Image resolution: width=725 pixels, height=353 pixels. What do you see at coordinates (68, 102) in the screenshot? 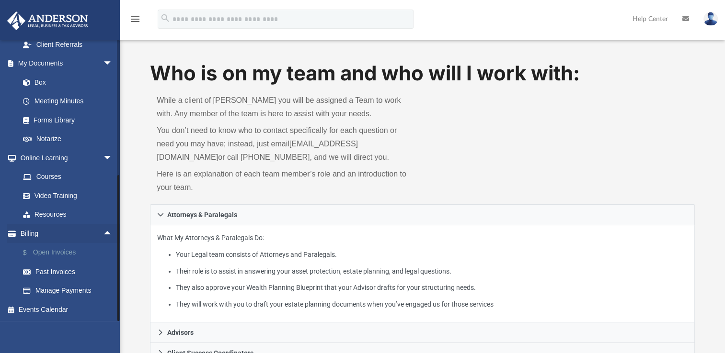
I see `a: Meeting Minutes` at bounding box center [68, 102].